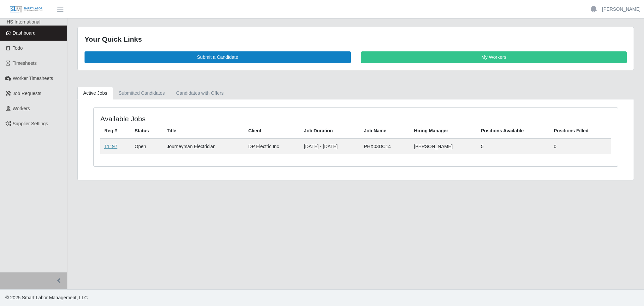  What do you see at coordinates (18, 48) in the screenshot?
I see `span: Todo` at bounding box center [18, 48].